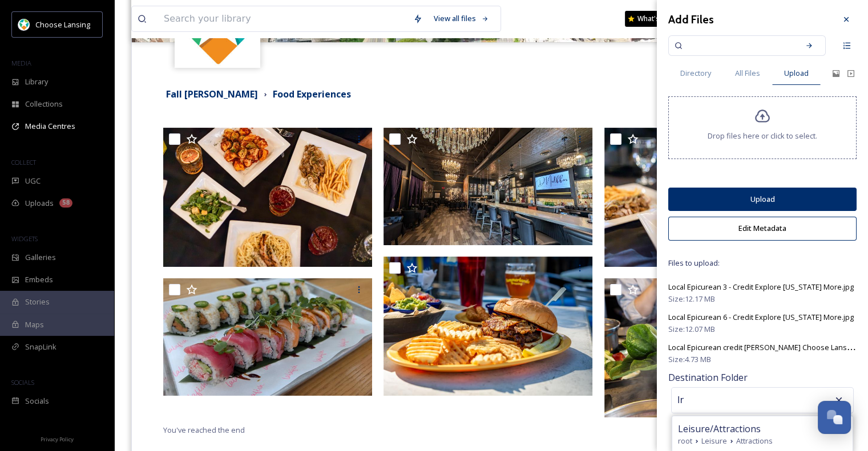 The image size is (868, 451). I want to click on div: What's New, so click(654, 19).